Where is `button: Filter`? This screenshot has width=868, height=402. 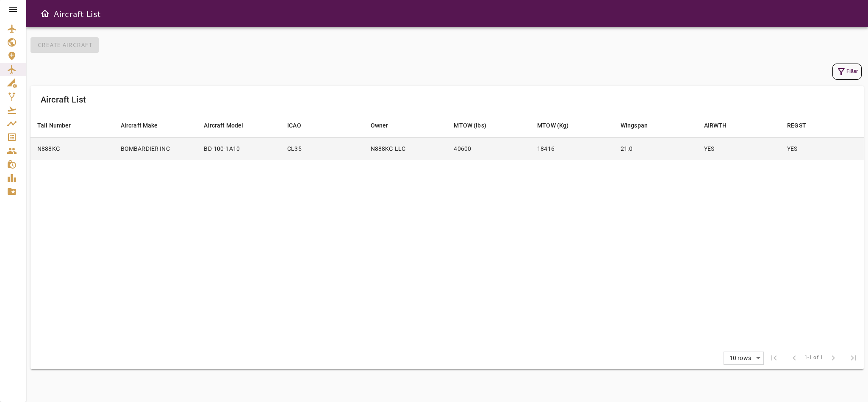
button: Filter is located at coordinates (847, 72).